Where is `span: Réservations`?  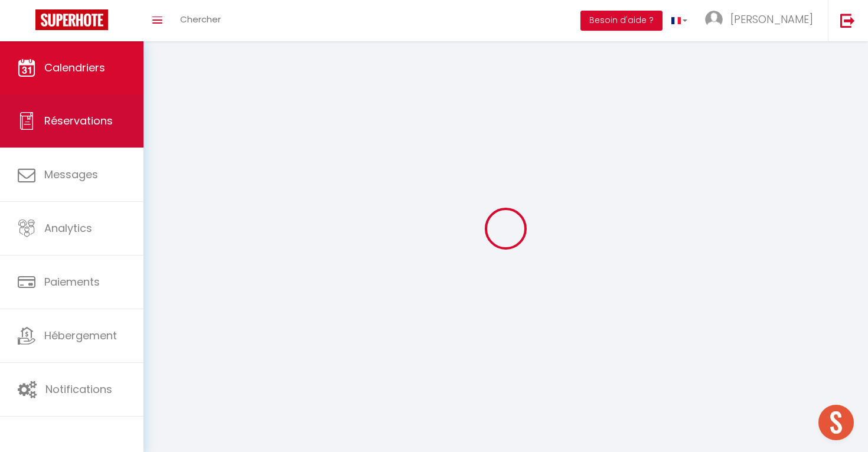
span: Réservations is located at coordinates (79, 120).